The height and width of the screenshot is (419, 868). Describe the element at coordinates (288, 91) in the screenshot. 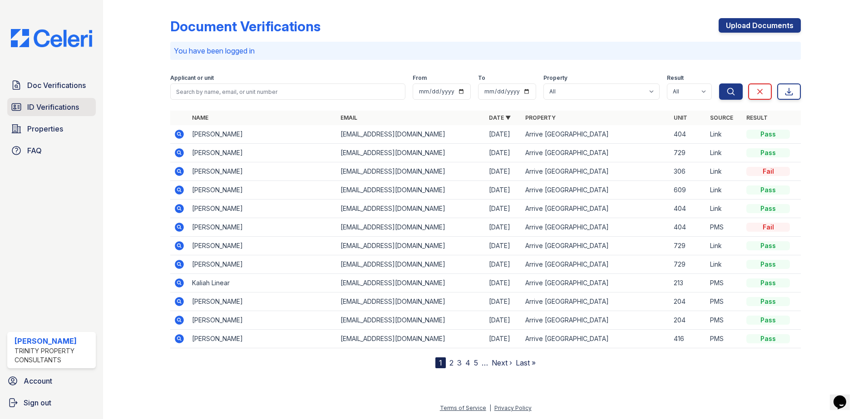

I see `input: Search by name, email, or unit number` at that location.